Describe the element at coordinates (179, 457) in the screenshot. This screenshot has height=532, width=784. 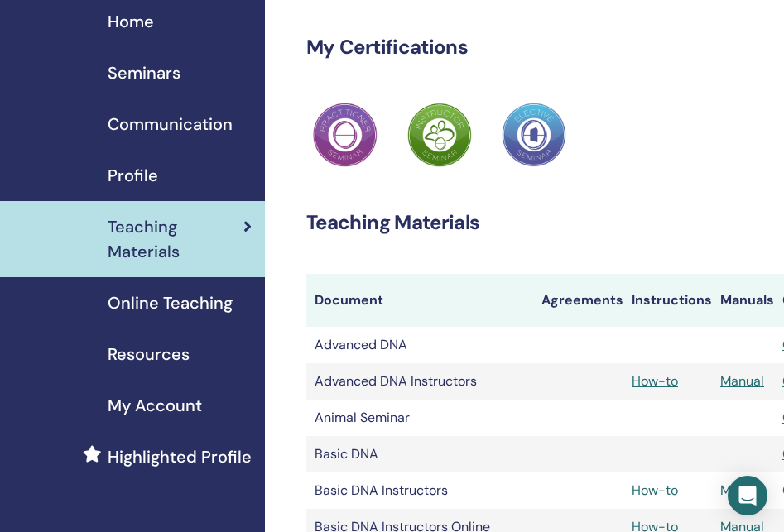
I see `span: Highlighted Profile` at that location.